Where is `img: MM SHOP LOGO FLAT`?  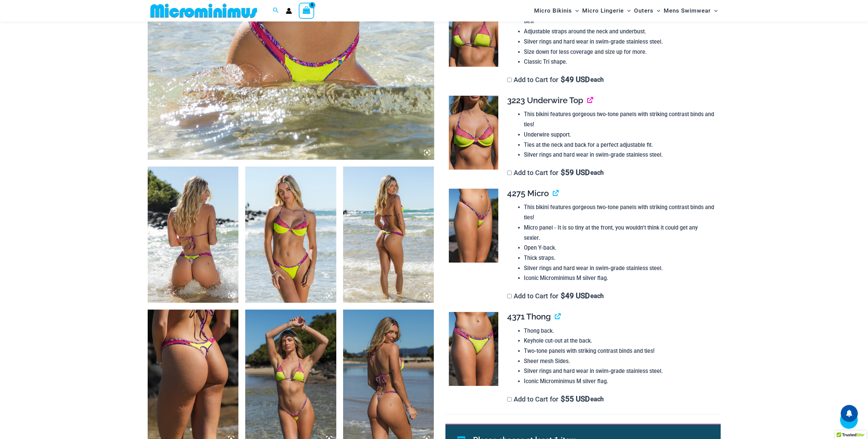 img: MM SHOP LOGO FLAT is located at coordinates (203, 11).